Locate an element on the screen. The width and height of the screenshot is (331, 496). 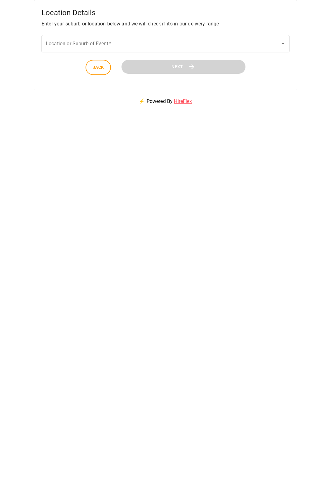
span: Back is located at coordinates (98, 67).